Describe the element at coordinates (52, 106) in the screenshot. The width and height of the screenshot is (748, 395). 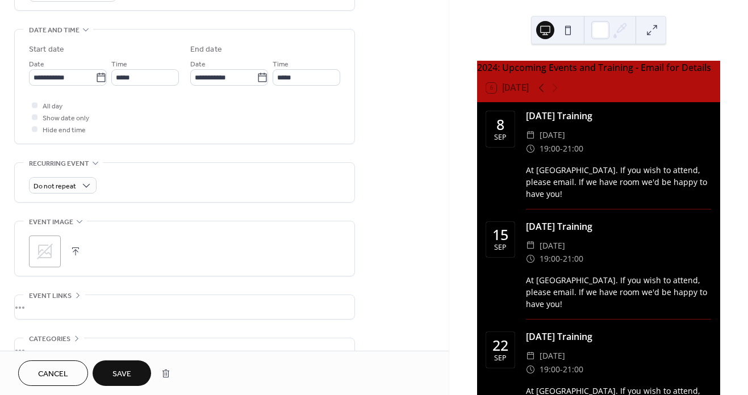
I see `span: All day` at that location.